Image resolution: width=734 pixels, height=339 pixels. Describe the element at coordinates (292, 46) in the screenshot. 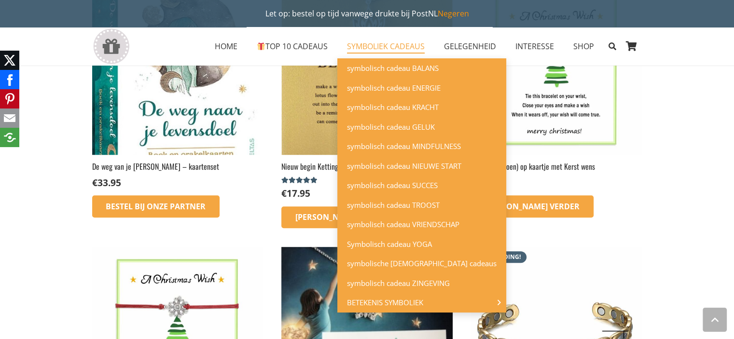

I see `a: 🎁TOP 10 CADEAUS🎁 TOP 10 CADEAUS Menu` at that location.